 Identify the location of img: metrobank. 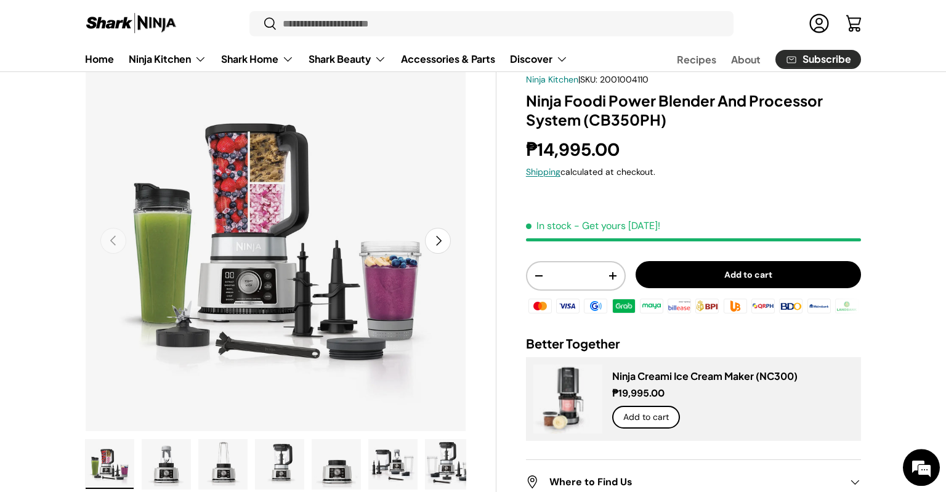
(818, 306).